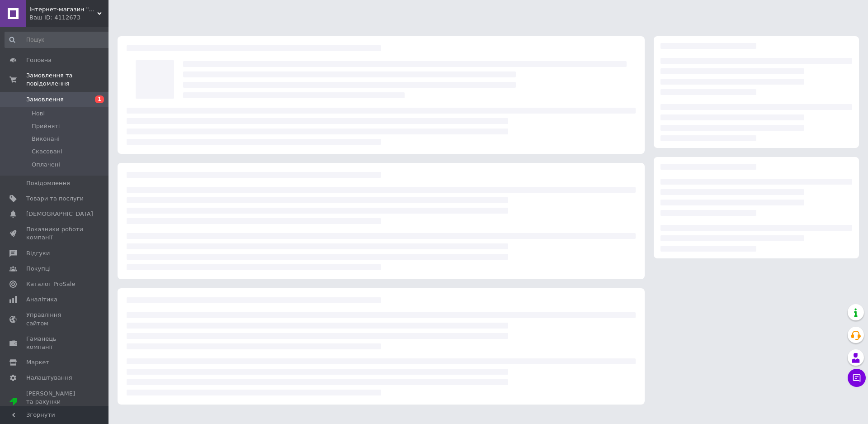 This screenshot has height=424, width=868. What do you see at coordinates (39, 60) in the screenshot?
I see `span: Головна` at bounding box center [39, 60].